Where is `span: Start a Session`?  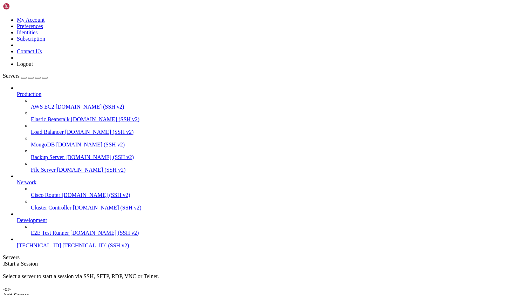 span: Start a Session is located at coordinates (21, 264).